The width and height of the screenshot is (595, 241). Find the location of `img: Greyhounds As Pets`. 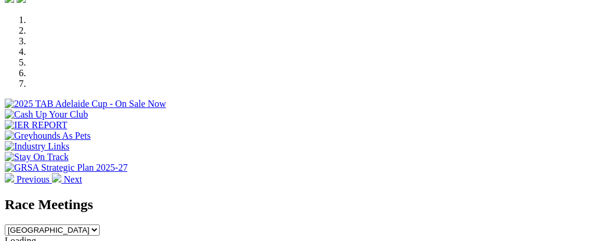

img: Greyhounds As Pets is located at coordinates (48, 136).